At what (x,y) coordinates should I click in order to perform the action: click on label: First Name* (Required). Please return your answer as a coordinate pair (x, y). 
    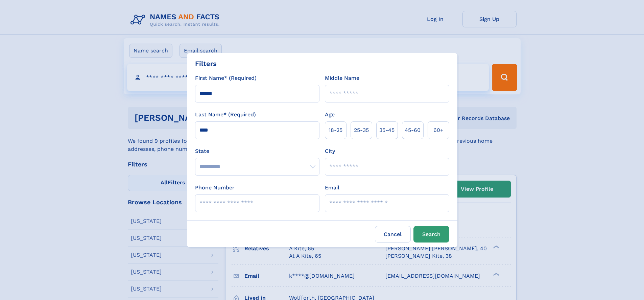
    Looking at the image, I should click on (226, 78).